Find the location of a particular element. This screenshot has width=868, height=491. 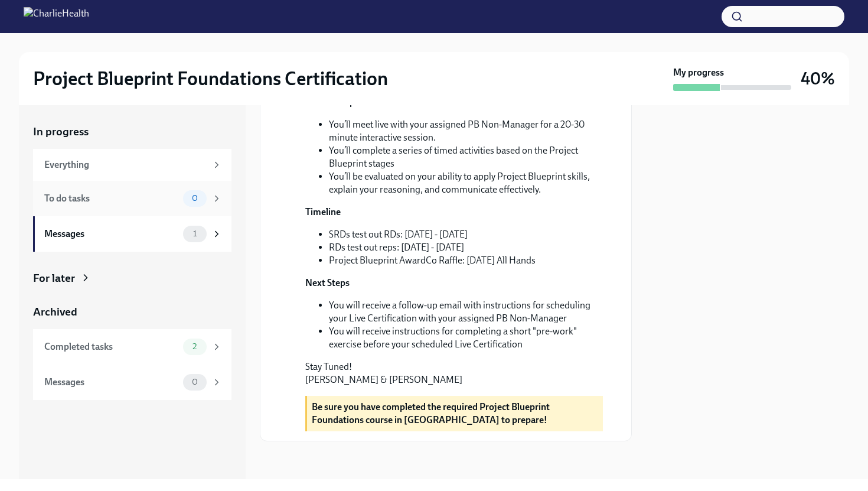

li: You’ll meet live with your assigned PB Non-Manager for a 20-30 minute interactive session. is located at coordinates (466, 131).